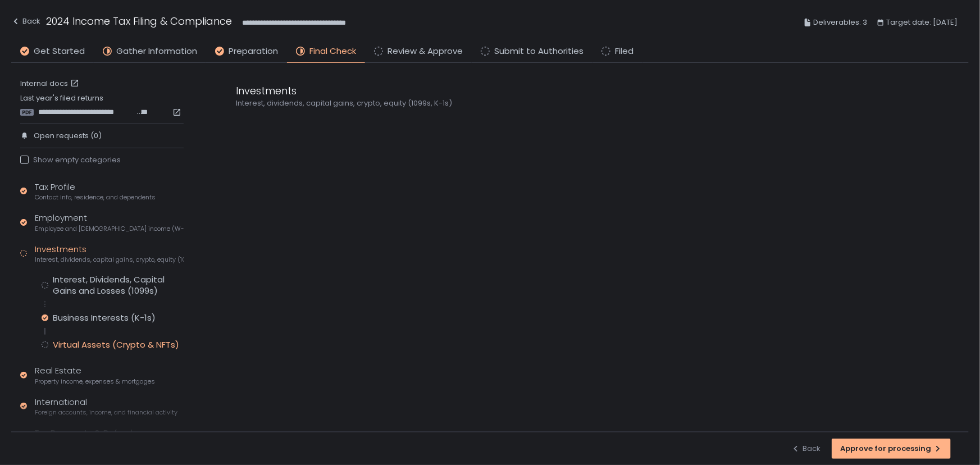 This screenshot has width=980, height=465. What do you see at coordinates (106, 407) in the screenshot?
I see `div: International` at bounding box center [106, 407].